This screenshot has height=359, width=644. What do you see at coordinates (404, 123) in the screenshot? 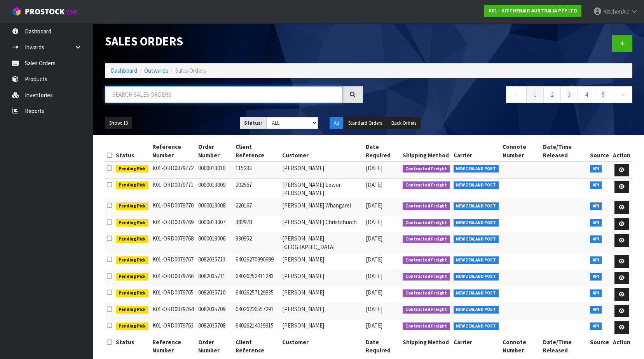
I see `button: Back Orders` at bounding box center [404, 123].